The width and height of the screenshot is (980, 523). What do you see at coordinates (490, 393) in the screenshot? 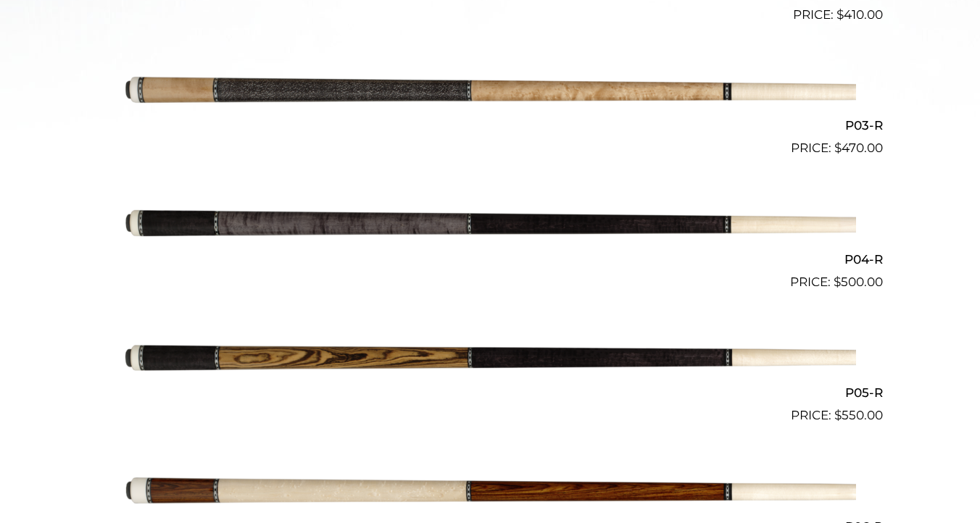
I see `h2: P05-R` at bounding box center [490, 393].